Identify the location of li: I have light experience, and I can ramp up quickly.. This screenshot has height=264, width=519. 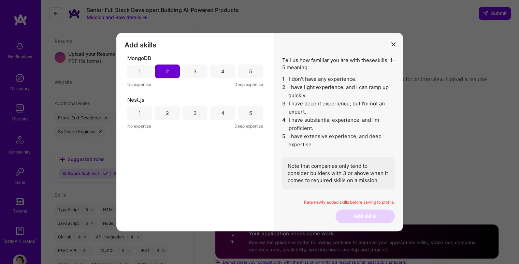
(339, 92).